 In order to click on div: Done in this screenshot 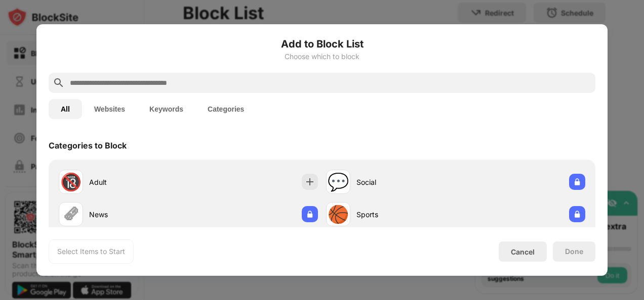, I will do `click(574, 252)`.